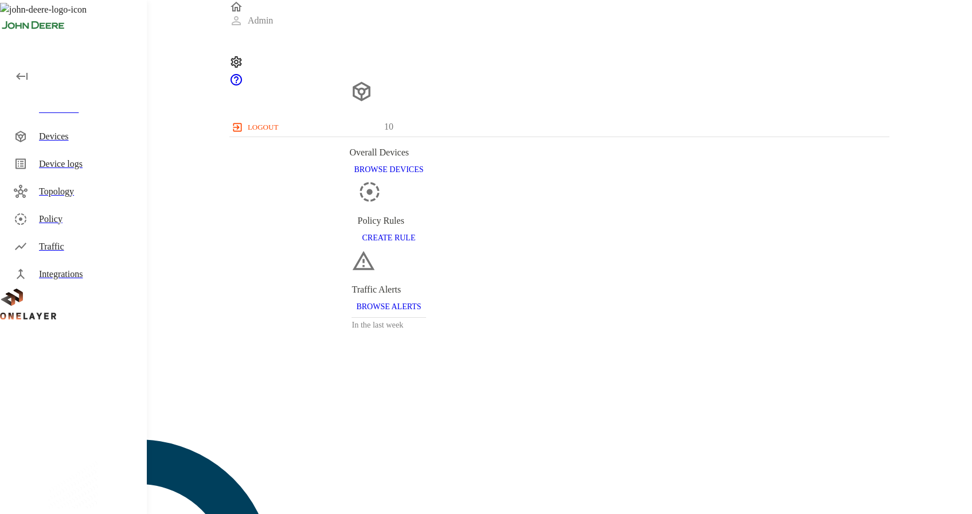 The image size is (972, 514). I want to click on button: BROWSE ALERTS, so click(388, 307).